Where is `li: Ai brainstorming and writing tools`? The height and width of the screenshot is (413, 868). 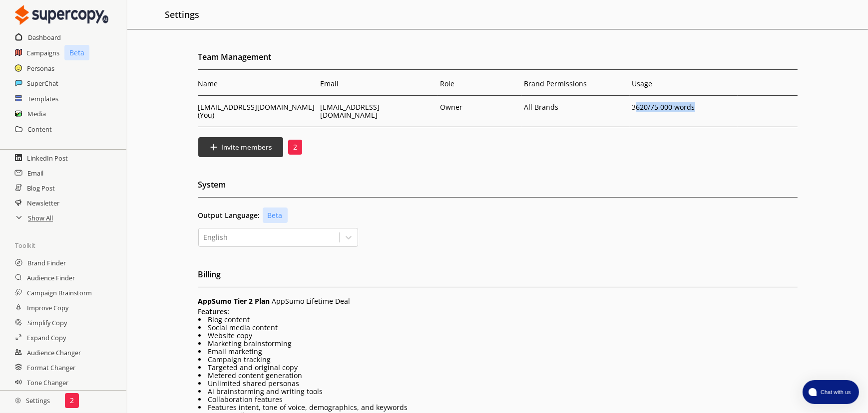
li: Ai brainstorming and writing tools is located at coordinates (498, 392).